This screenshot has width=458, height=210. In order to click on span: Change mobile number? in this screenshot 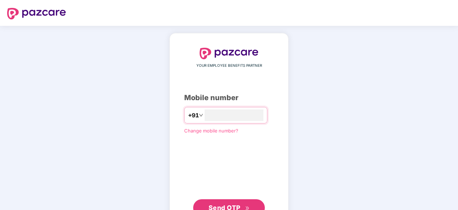, I will do `click(211, 130)`.